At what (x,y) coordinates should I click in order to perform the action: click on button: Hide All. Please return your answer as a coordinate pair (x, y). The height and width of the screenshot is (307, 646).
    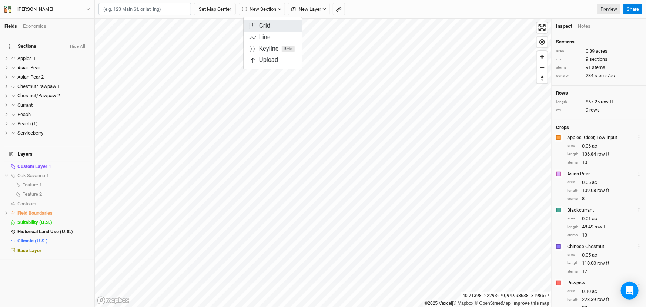
    Looking at the image, I should click on (77, 47).